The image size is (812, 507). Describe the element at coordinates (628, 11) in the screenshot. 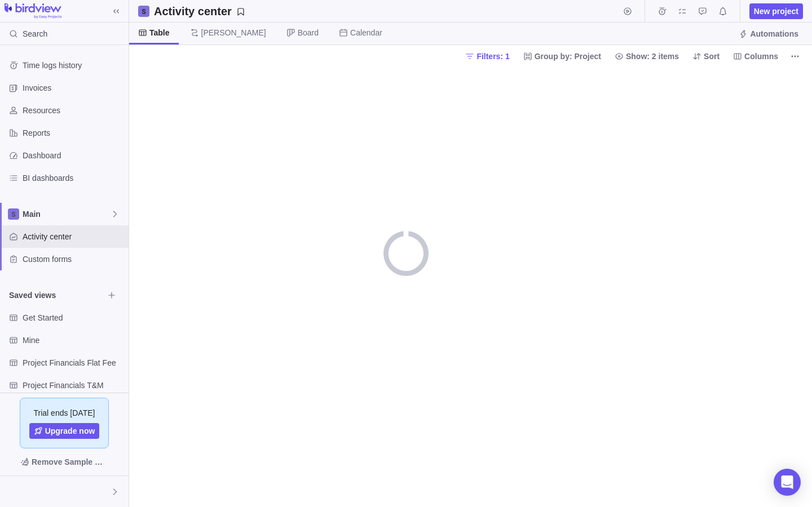

I see `span: Start timer` at that location.